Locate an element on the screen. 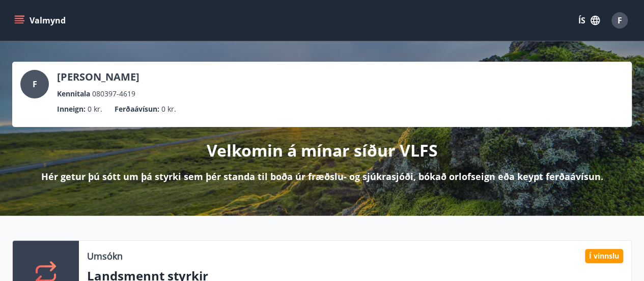  p: Ferðaávísun : is located at coordinates (137, 109).